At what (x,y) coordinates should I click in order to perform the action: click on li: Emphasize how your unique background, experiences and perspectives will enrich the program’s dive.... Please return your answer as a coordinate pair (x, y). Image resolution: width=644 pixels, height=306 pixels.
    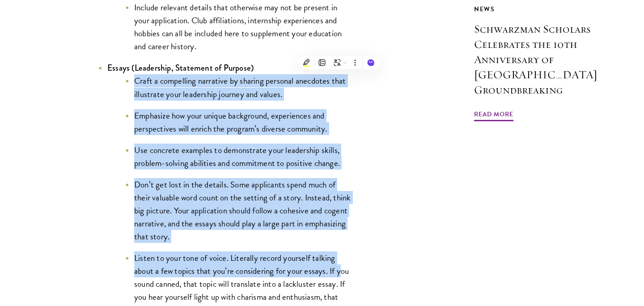
    Looking at the image, I should click on (239, 122).